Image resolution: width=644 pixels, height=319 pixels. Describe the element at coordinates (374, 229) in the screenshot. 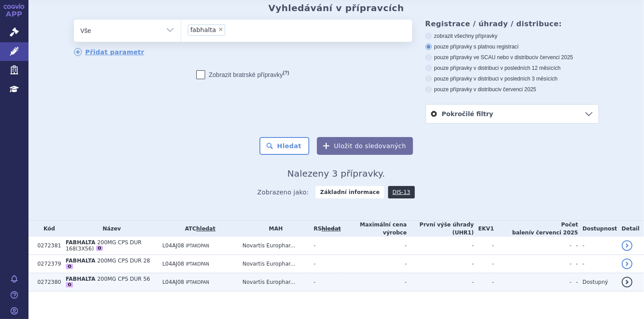

I see `th: Maximální cena výrobce` at that location.